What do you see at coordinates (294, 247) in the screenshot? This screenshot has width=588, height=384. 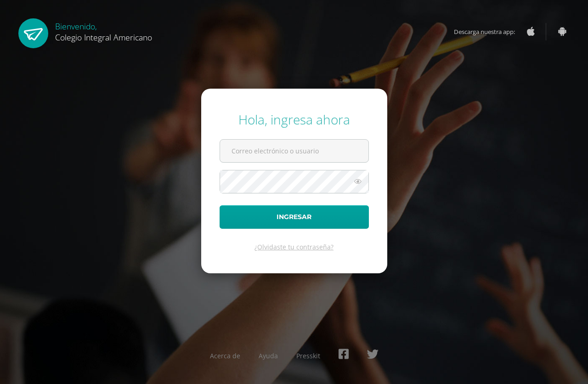 I see `a: ¿Olvidaste tu contraseña?` at bounding box center [294, 247].